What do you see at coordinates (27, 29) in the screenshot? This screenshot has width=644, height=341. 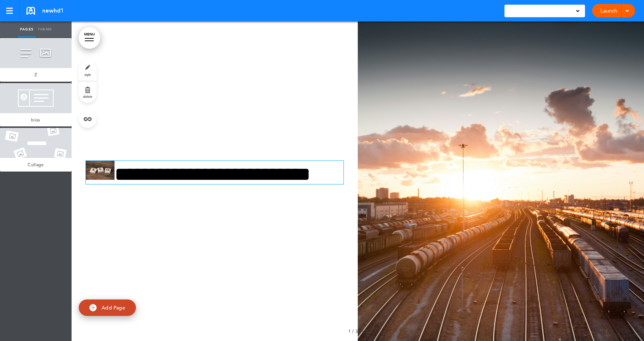 I see `a: Pages` at bounding box center [27, 29].